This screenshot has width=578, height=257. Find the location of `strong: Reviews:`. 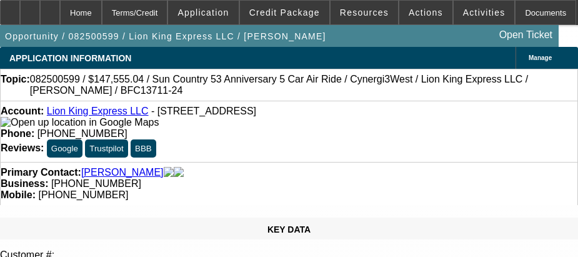

strong: Reviews: is located at coordinates (22, 148).